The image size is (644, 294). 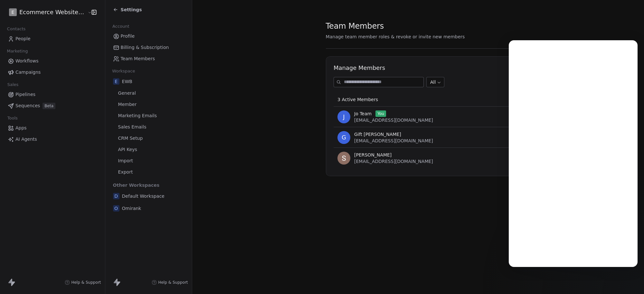 What do you see at coordinates (53, 94) in the screenshot?
I see `a: Pipelines` at bounding box center [53, 94].